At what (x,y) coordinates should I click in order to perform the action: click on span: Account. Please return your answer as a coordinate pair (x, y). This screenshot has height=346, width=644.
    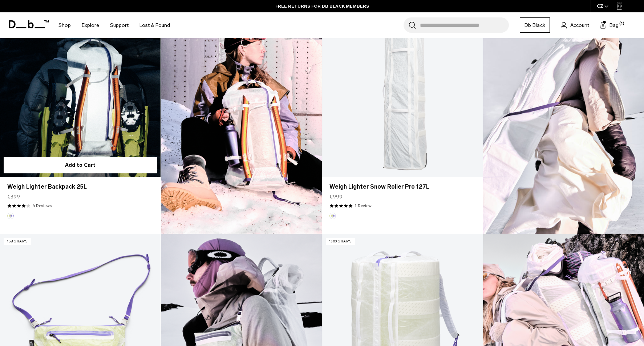
    Looking at the image, I should click on (580, 25).